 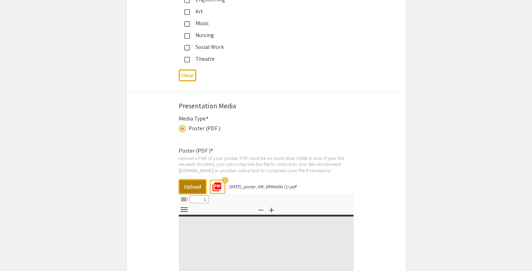 What do you see at coordinates (266, 164) in the screenshot?
I see `div: Upload a PDF of your poster. PDF must be no more than 10MB in size. If your file exceeds this lim...` at bounding box center [266, 164].